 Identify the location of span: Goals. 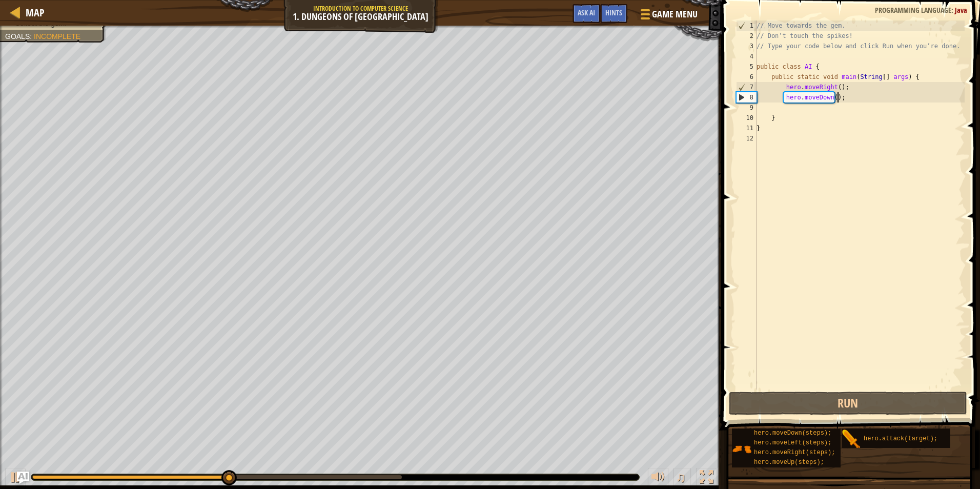
(17, 36).